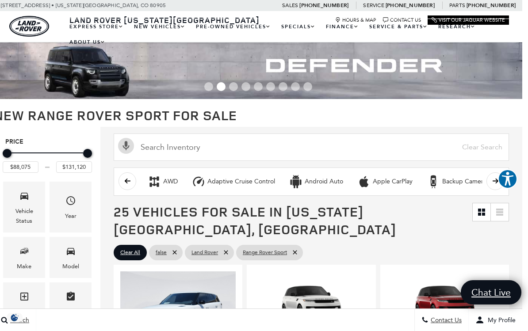 The height and width of the screenshot is (331, 528). Describe the element at coordinates (24, 207) in the screenshot. I see `div: VehicleVehicle Status` at that location.